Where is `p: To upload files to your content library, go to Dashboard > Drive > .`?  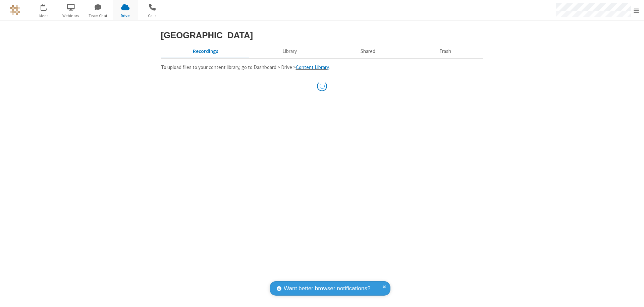
p: To upload files to your content library, go to Dashboard > Drive > . is located at coordinates (322, 67).